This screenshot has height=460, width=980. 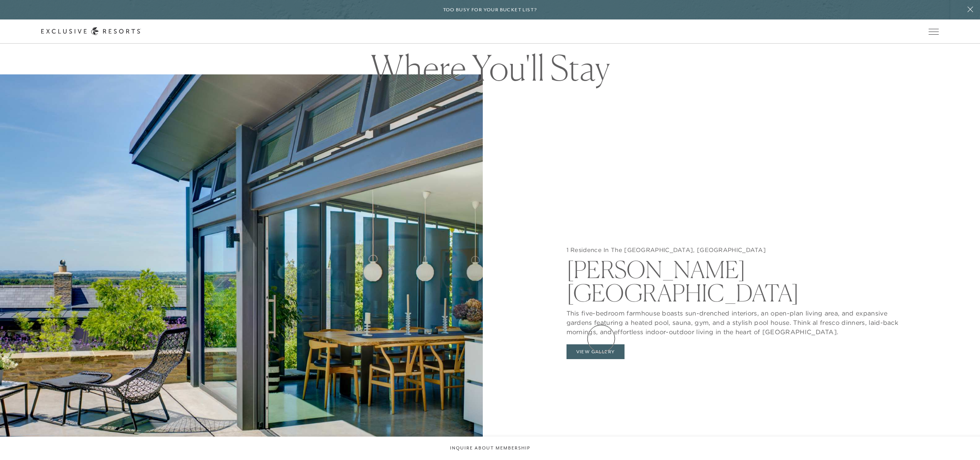 What do you see at coordinates (738, 321) in the screenshot?
I see `p: This five-bedroom farmhouse boasts sun-drenched interiors, an open-plan living area, and expansiv...` at bounding box center [738, 321].